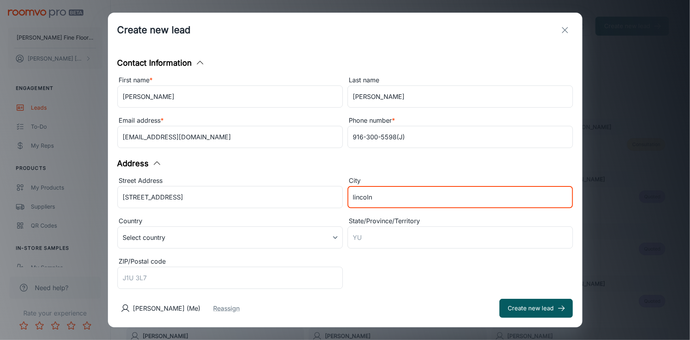 The width and height of the screenshot is (690, 340). I want to click on input: YU, so click(461, 237).